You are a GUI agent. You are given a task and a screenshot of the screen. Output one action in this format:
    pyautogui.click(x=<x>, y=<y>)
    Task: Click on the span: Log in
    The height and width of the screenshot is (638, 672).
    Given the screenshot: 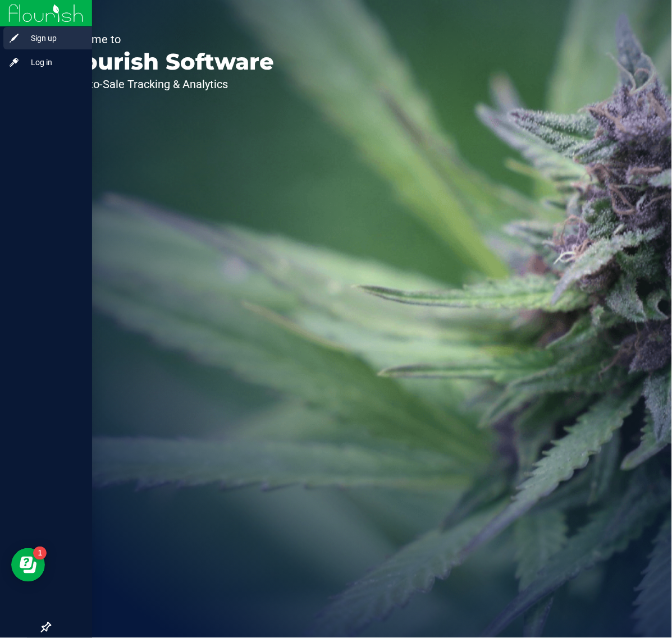 What is the action you would take?
    pyautogui.click(x=54, y=62)
    